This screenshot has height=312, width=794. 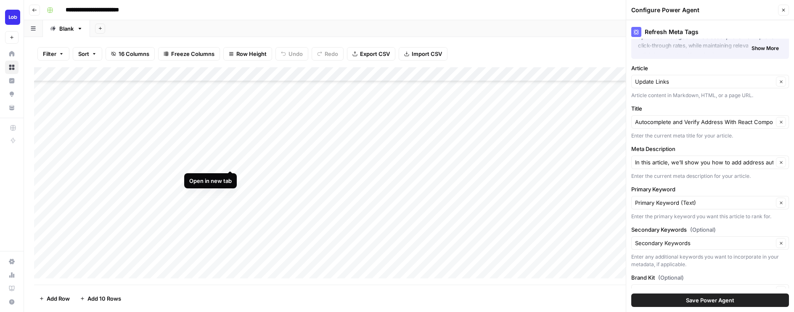 What do you see at coordinates (710, 176) in the screenshot?
I see `div: Enter the current meta description for your article.` at bounding box center [710, 176].